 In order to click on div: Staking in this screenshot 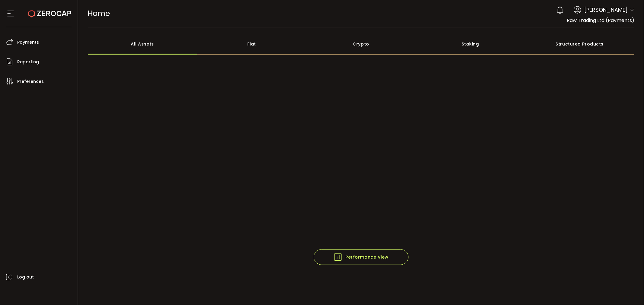, I will do `click(470, 44)`.